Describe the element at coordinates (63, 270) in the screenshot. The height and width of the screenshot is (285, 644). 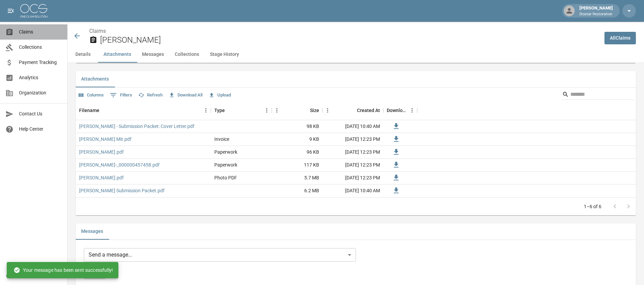
I see `div: Your message has been sent successfully!` at that location.